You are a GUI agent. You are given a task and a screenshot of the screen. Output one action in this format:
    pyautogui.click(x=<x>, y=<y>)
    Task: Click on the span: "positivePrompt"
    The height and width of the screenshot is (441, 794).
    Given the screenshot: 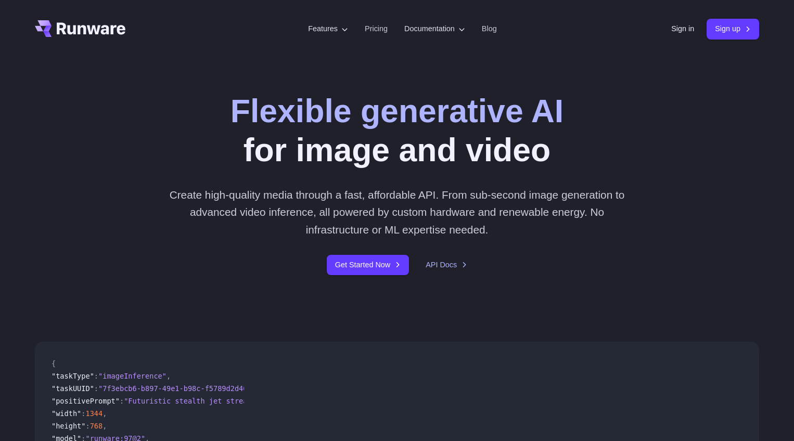 What is the action you would take?
    pyautogui.click(x=85, y=401)
    